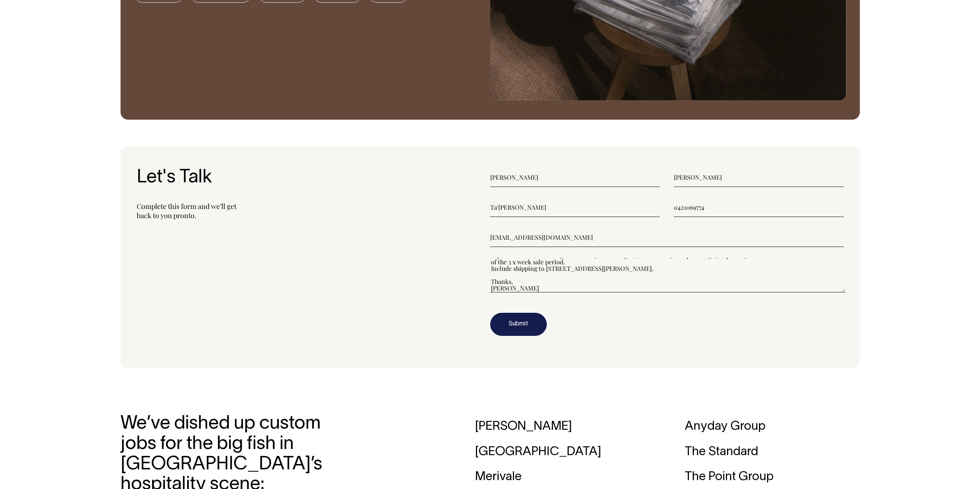  I want to click on input: Last name (required), so click(759, 178).